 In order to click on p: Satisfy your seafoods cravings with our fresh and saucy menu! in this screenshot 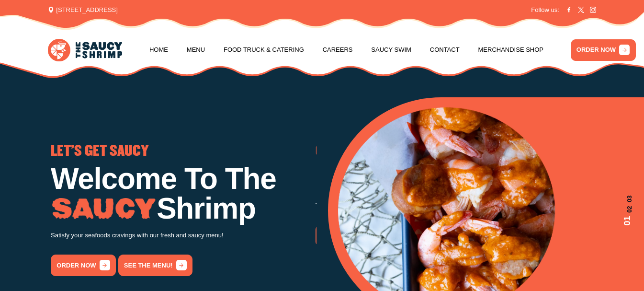, I will do `click(183, 235)`.